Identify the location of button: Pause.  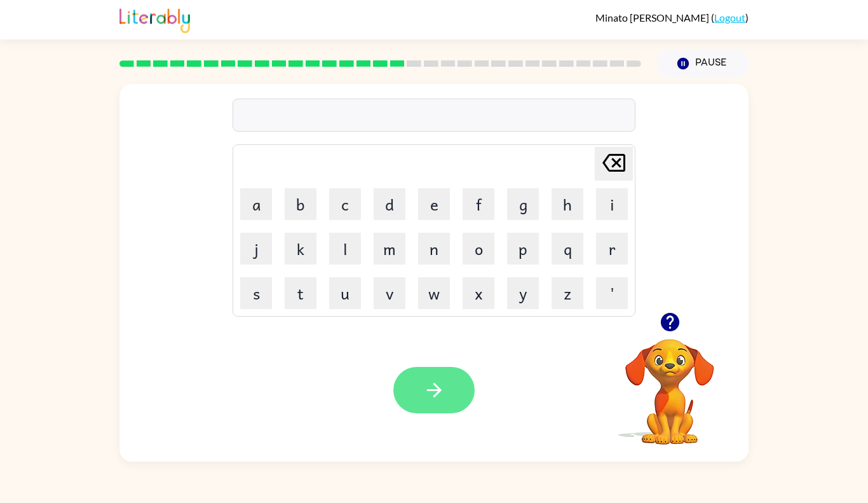
(702, 64).